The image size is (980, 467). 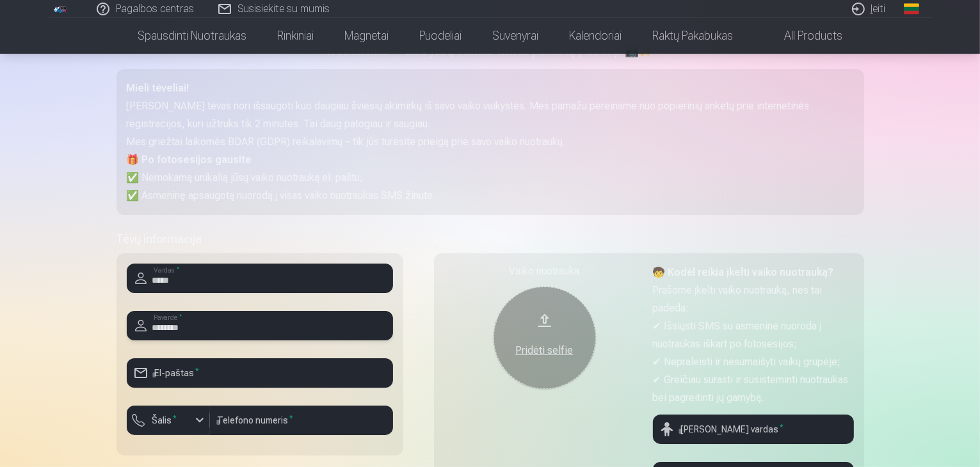 I want to click on div: Pridėti selfie, so click(x=545, y=351).